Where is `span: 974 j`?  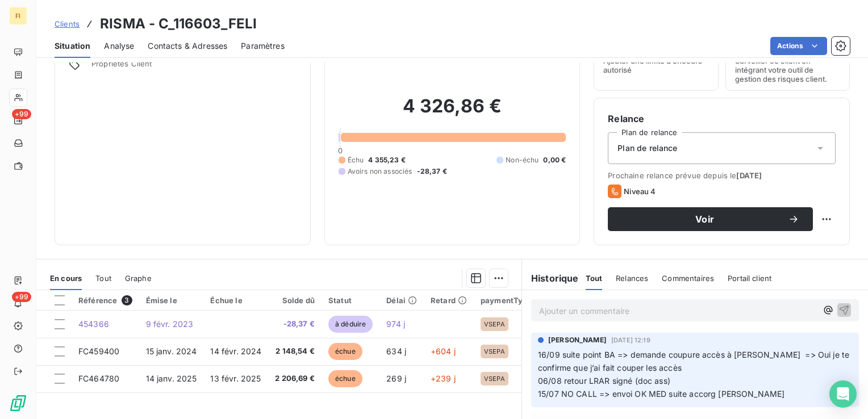 span: 974 j is located at coordinates (395, 324).